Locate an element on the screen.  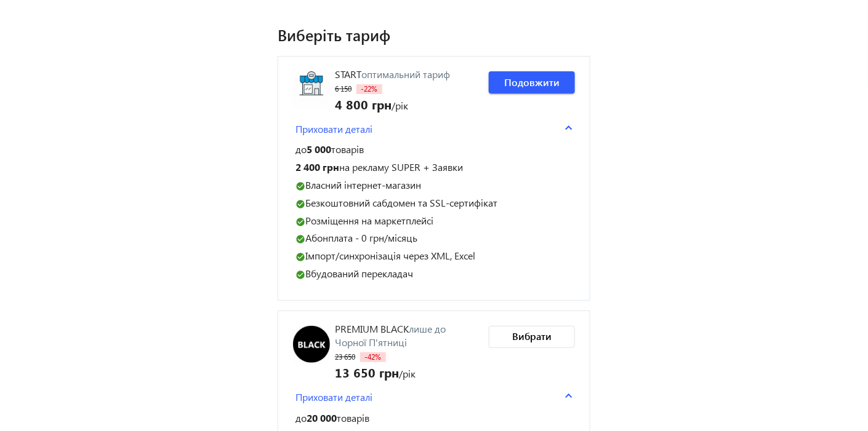
p: Абонплата - 0 грн/місяць is located at coordinates (434, 238).